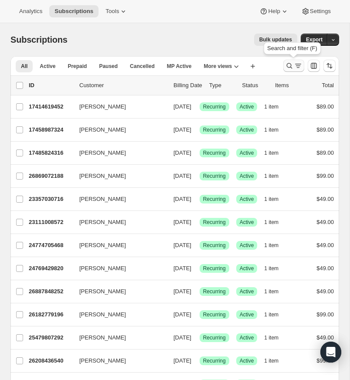 Image resolution: width=350 pixels, height=380 pixels. What do you see at coordinates (274, 11) in the screenshot?
I see `button: Help` at bounding box center [274, 11].